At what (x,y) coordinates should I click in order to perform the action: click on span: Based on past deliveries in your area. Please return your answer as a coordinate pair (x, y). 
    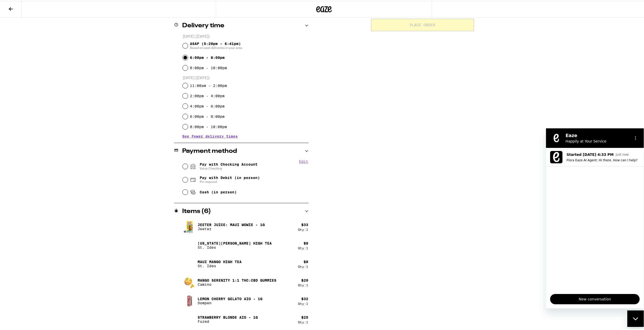
    Looking at the image, I should click on (216, 47).